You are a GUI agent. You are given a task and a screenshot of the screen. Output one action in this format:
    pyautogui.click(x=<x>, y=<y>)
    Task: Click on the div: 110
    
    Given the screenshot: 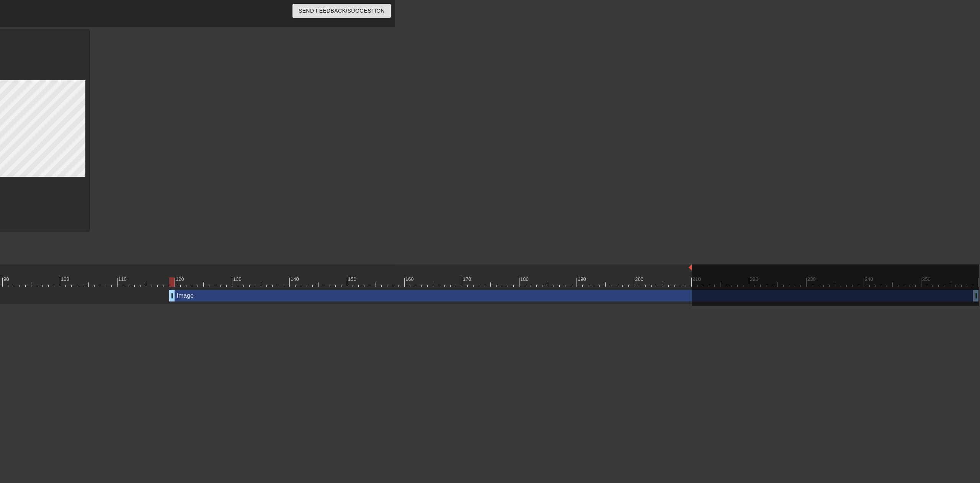 What is the action you would take?
    pyautogui.click(x=123, y=280)
    